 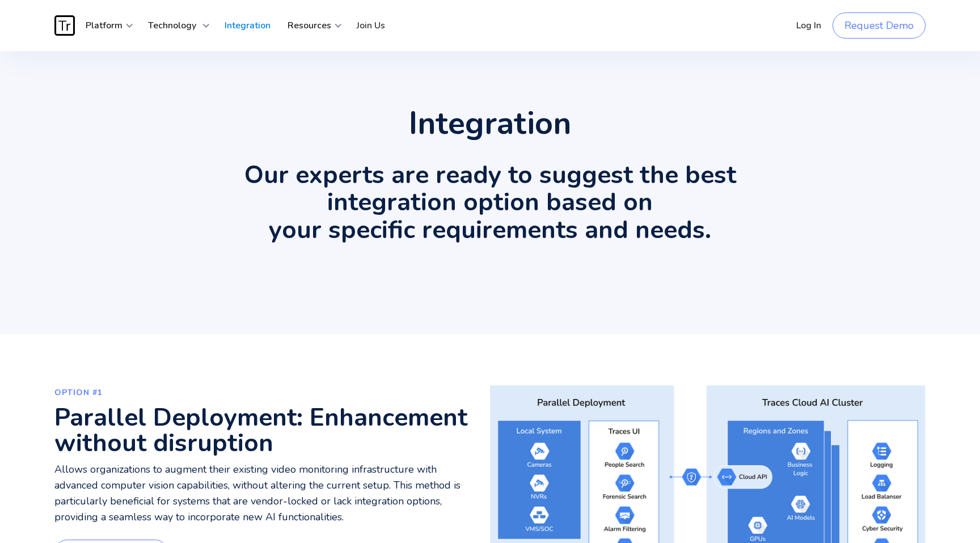 I want to click on a: Log In, so click(x=809, y=26).